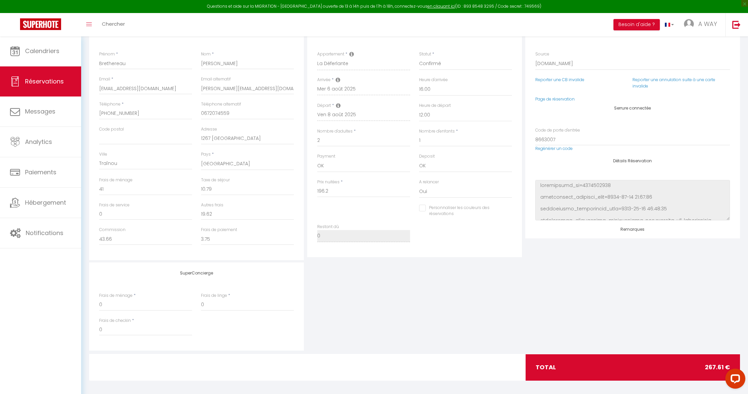  Describe the element at coordinates (206, 154) in the screenshot. I see `label: Pays` at that location.